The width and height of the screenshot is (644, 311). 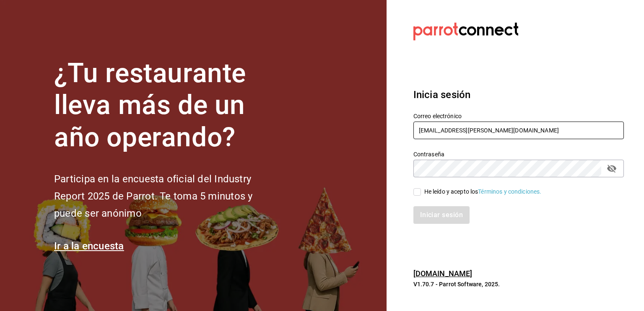 What do you see at coordinates (167, 196) in the screenshot?
I see `h2: Participa en la encuesta oficial del Industry Report 2025 de Parrot. Te toma 5 minutos y puede se...` at bounding box center [167, 196].